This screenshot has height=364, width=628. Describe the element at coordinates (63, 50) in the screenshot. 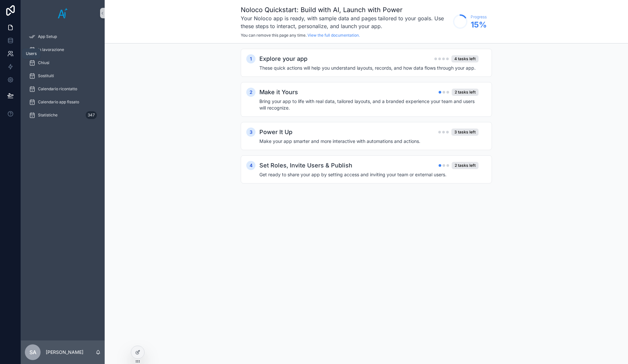

I see `a: In lavorazione` at that location.